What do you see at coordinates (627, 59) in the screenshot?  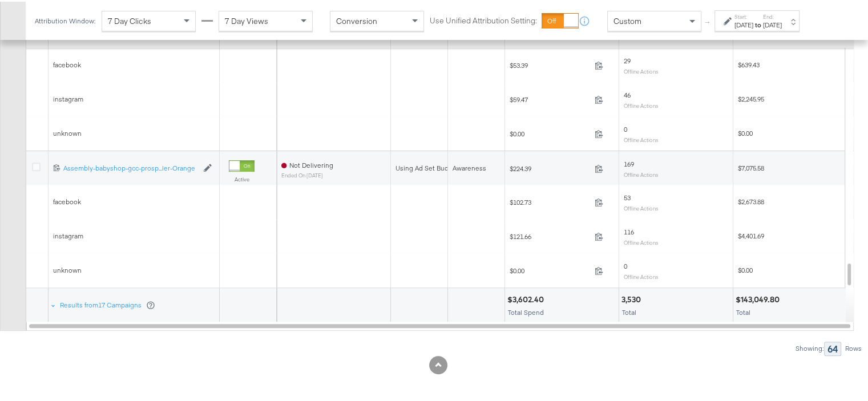 I see `span: 29` at bounding box center [627, 59].